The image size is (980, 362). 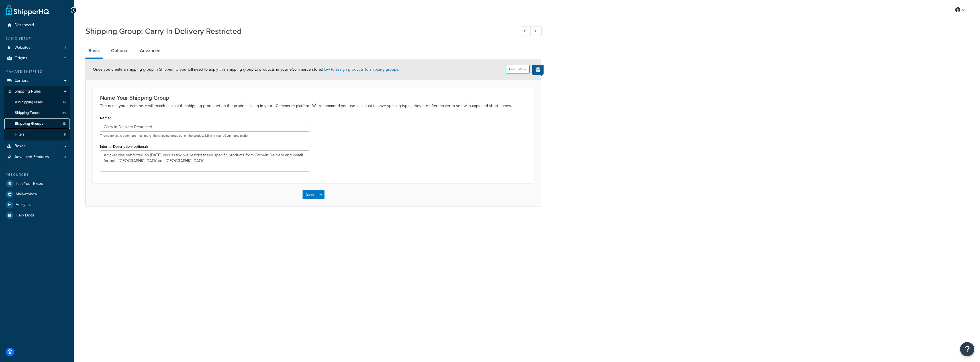 I want to click on a: AllShipping Rules15, so click(x=37, y=102).